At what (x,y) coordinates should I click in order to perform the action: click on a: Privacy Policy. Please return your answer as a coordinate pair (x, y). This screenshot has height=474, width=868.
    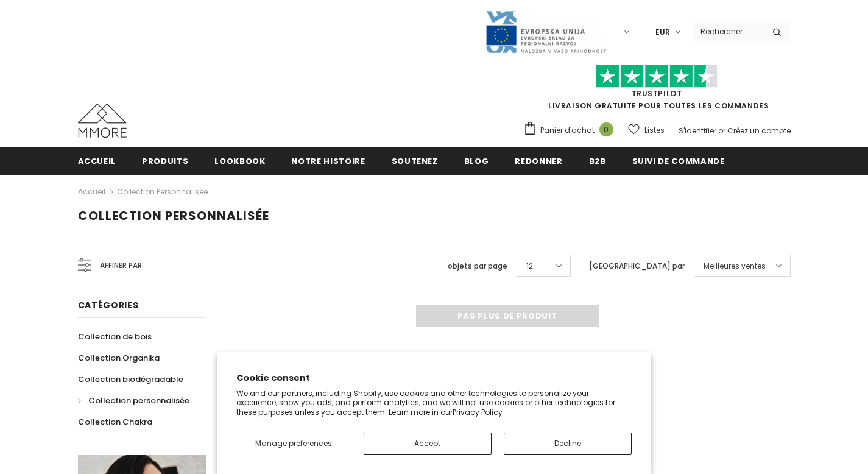
    Looking at the image, I should click on (477, 412).